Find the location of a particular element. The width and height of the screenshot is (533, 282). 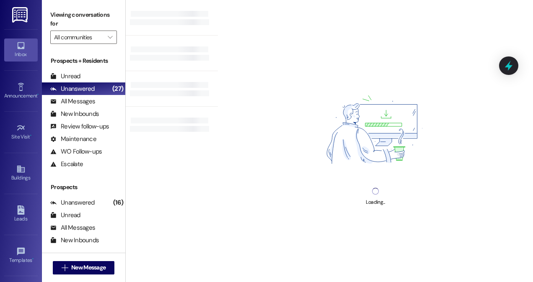

img: ResiDesk Logo is located at coordinates (21, 15).